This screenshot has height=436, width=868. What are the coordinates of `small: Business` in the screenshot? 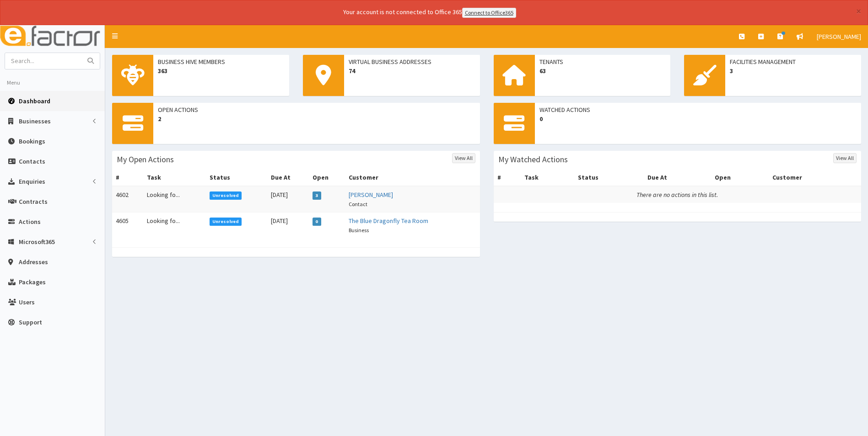 It's located at (359, 230).